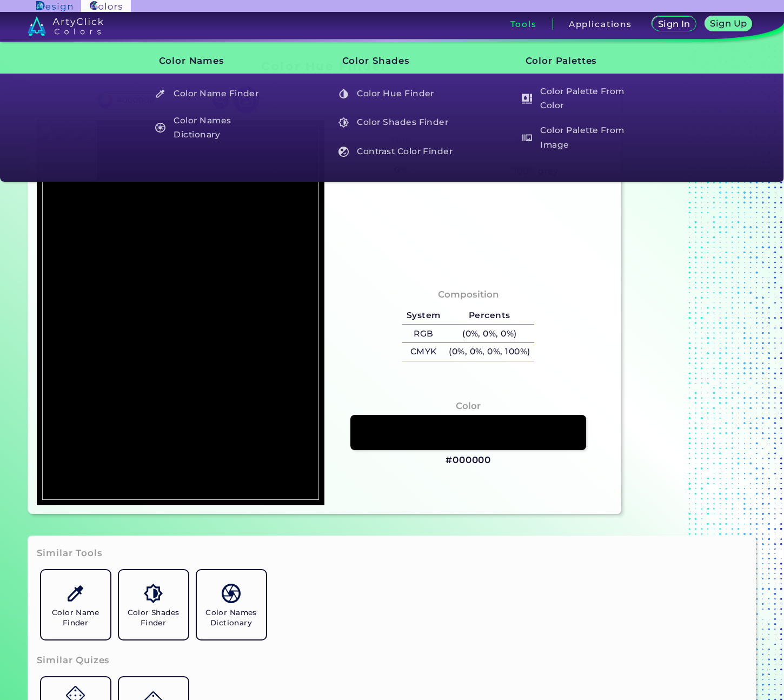 The width and height of the screenshot is (784, 700). Describe the element at coordinates (575, 61) in the screenshot. I see `h3: Color Palettes` at that location.